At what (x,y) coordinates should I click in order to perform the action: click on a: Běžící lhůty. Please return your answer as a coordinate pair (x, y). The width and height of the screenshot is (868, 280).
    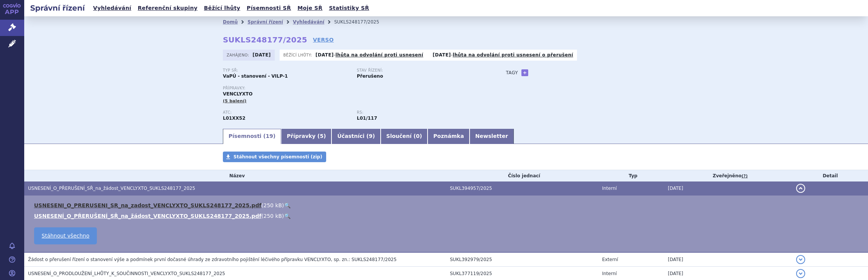
    Looking at the image, I should click on (222, 8).